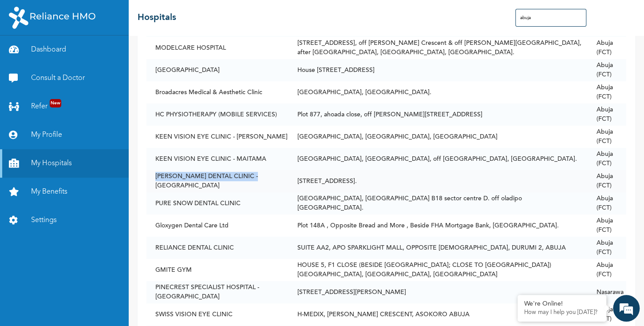  Describe the element at coordinates (607, 292) in the screenshot. I see `td: Nasarawa` at that location.